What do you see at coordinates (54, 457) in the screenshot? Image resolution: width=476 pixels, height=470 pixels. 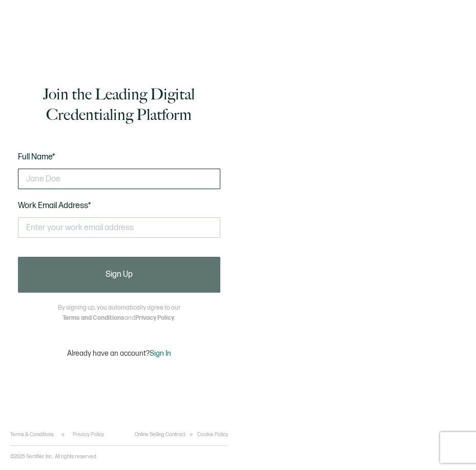 I see `p: ©2025 Sertifier Inc.. All rights reserved.` at bounding box center [54, 457].